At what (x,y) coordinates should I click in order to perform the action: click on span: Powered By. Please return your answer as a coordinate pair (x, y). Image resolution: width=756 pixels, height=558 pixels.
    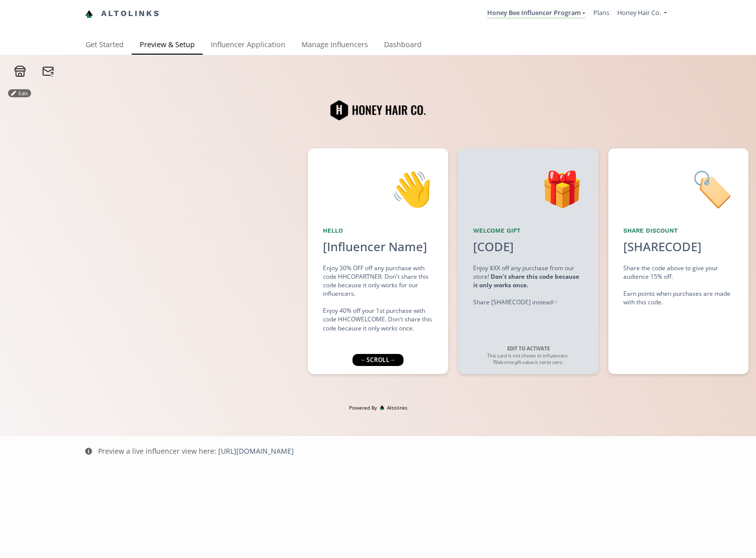
    Looking at the image, I should click on (363, 408).